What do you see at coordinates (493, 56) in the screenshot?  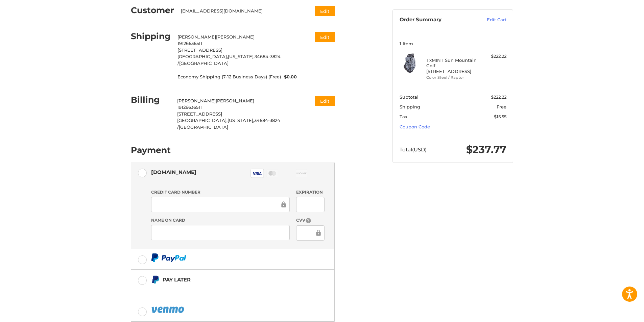 I see `div: $222.22` at bounding box center [493, 56].